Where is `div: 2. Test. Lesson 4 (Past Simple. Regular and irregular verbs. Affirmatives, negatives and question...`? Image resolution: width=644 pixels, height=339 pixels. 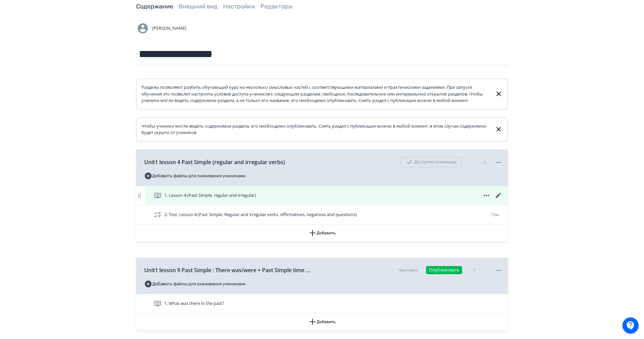 div: 2. Test. Lesson 4 (Past Simple. Regular and irregular verbs. Affirmatives, negatives and question... is located at coordinates (322, 214).